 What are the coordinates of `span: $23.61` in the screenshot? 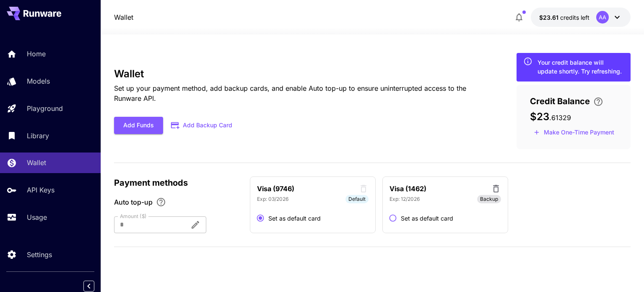 It's located at (550, 17).